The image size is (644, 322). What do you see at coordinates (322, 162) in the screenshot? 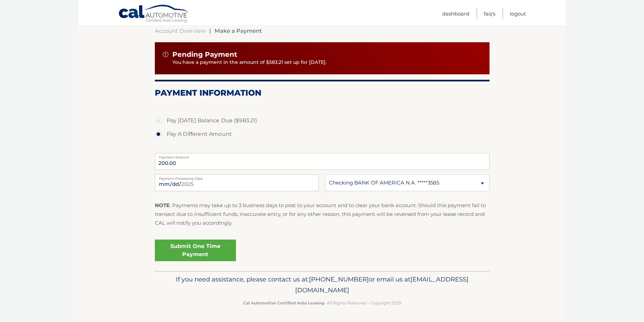
I see `input: Payment Amount` at bounding box center [322, 162].